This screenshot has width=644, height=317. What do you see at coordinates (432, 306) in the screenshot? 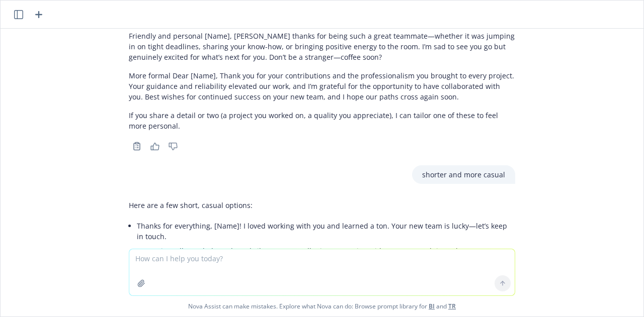
I see `a: BI` at bounding box center [432, 306].